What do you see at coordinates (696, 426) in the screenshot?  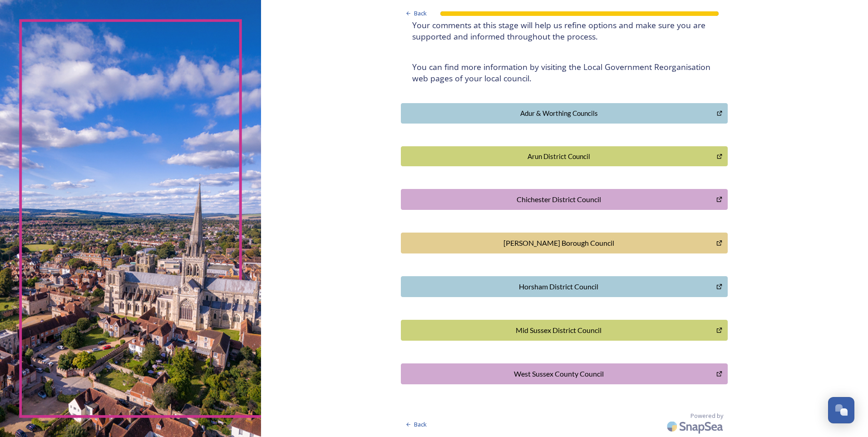 I see `img: SnapSea Logo` at bounding box center [696, 426].